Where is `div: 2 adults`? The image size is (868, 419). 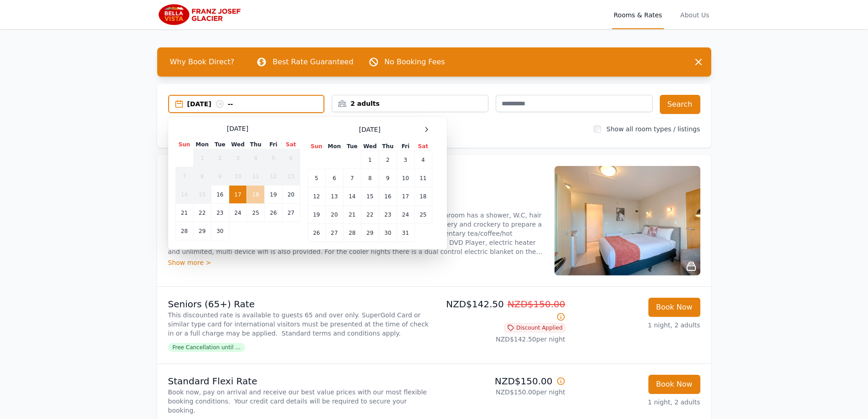 div: 2 adults is located at coordinates (410, 103).